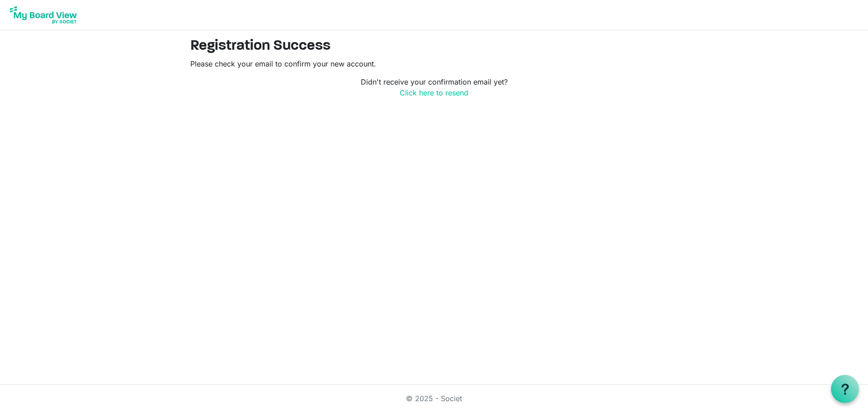 Image resolution: width=868 pixels, height=412 pixels. I want to click on img: My Board View Logo, so click(44, 15).